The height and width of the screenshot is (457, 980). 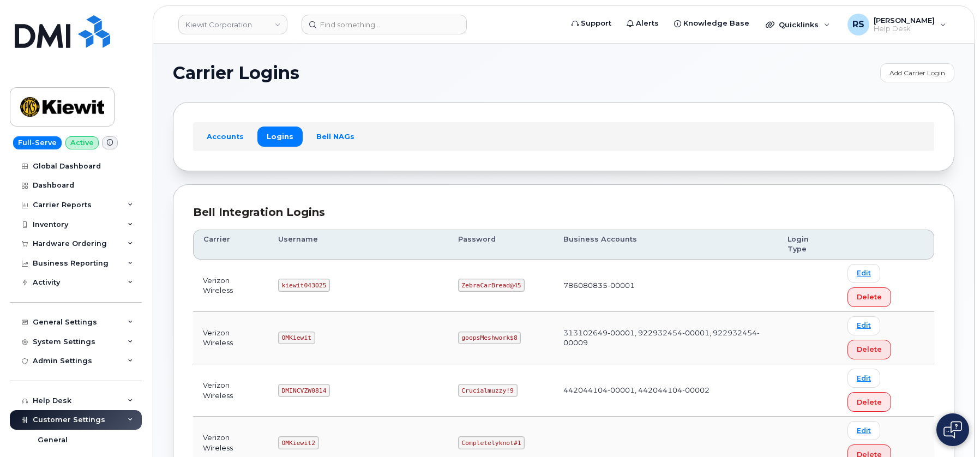 What do you see at coordinates (501, 244) in the screenshot?
I see `th: Password` at bounding box center [501, 244].